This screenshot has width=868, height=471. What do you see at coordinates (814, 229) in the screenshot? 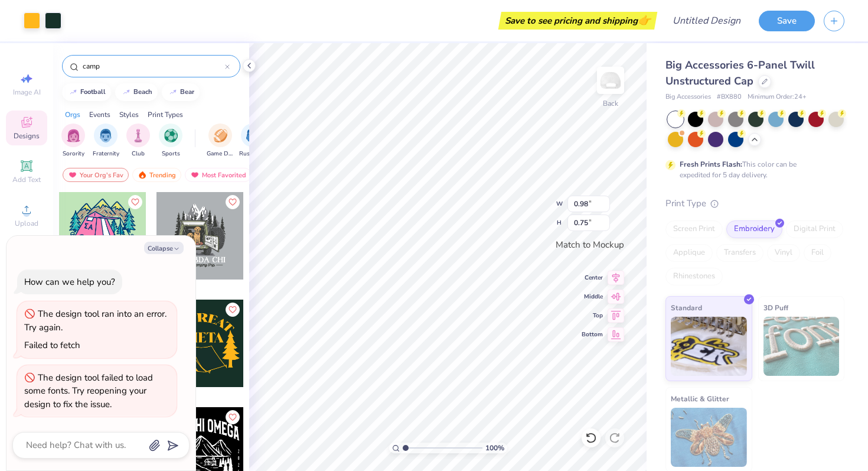
I see `div: Digital Print` at bounding box center [814, 229].